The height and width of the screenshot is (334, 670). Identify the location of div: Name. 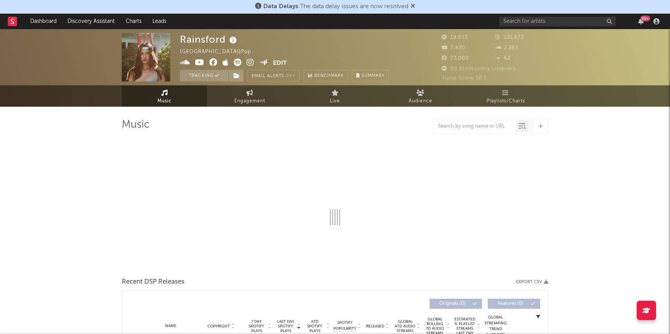
(171, 326).